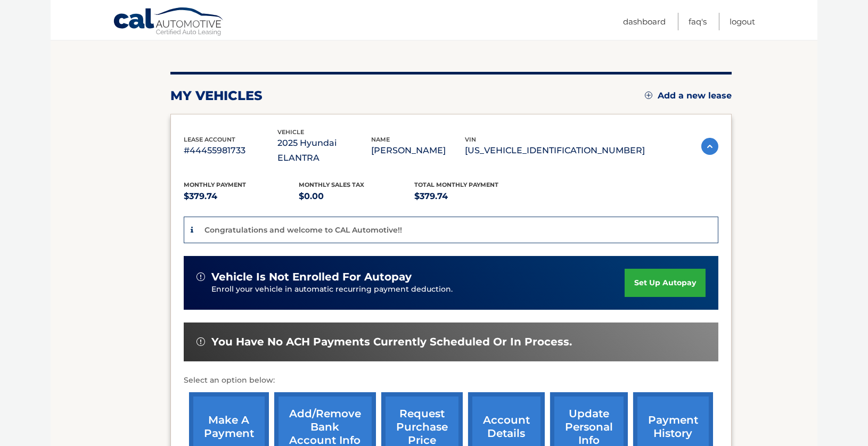 The height and width of the screenshot is (446, 868). What do you see at coordinates (418, 290) in the screenshot?
I see `p: Enroll your vehicle in automatic recurring payment deduction.` at bounding box center [418, 290].